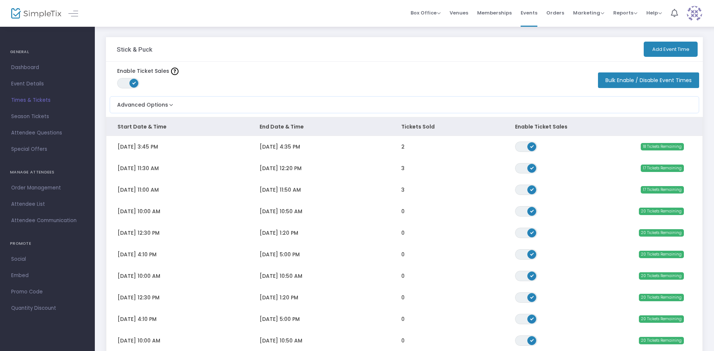 The image size is (714, 351). I want to click on span: Attendee List, so click(47, 204).